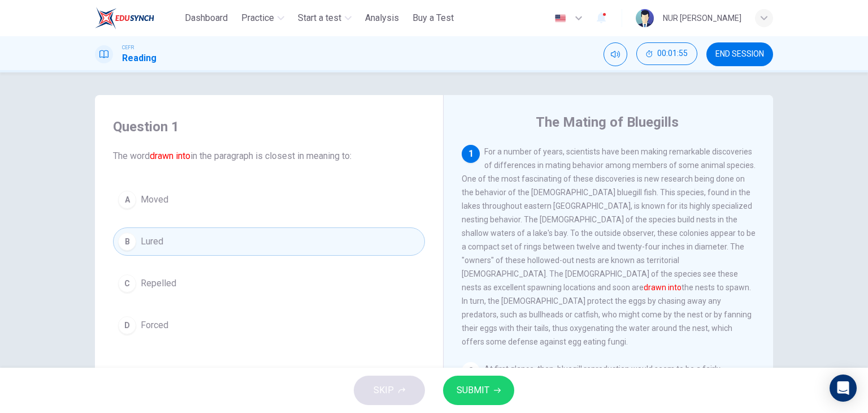 The image size is (868, 413). I want to click on button: AMoved, so click(269, 200).